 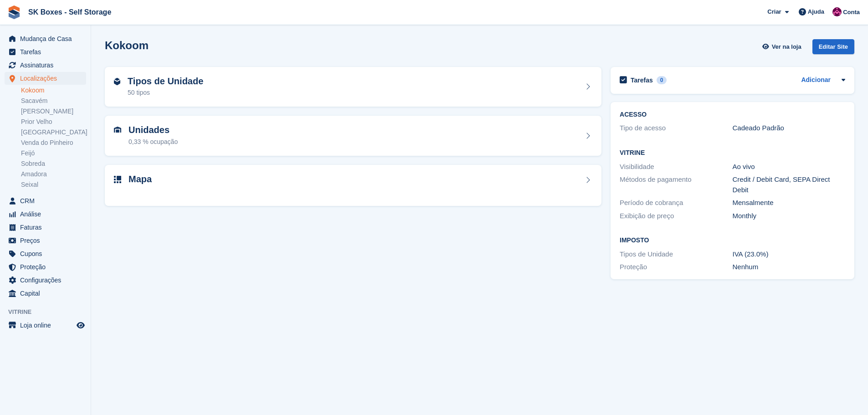 I want to click on img: Joana Alegria, so click(x=837, y=12).